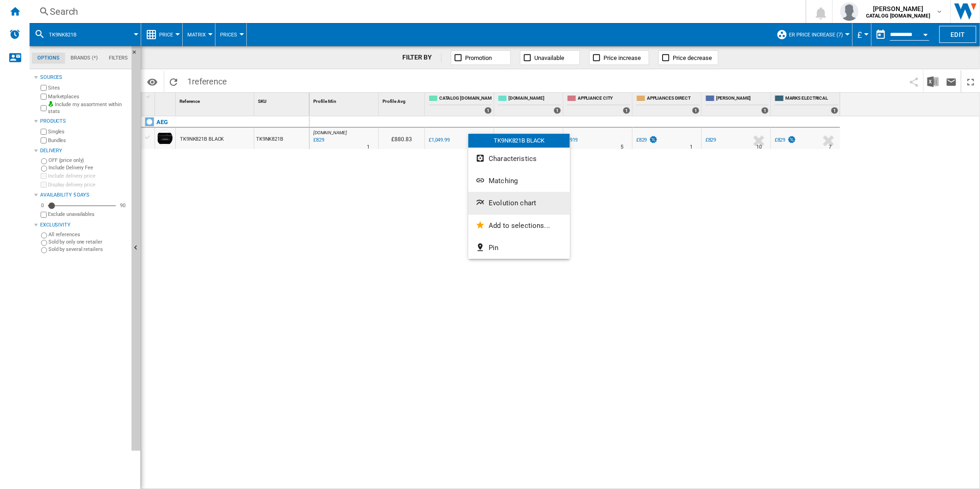  Describe the element at coordinates (520, 226) in the screenshot. I see `button: Add to selections...` at that location.